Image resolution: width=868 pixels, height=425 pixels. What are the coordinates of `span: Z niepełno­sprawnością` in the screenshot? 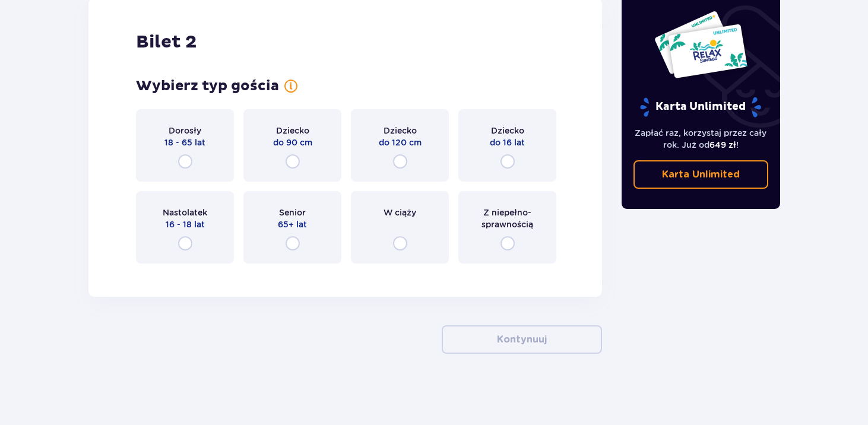 It's located at (507, 218).